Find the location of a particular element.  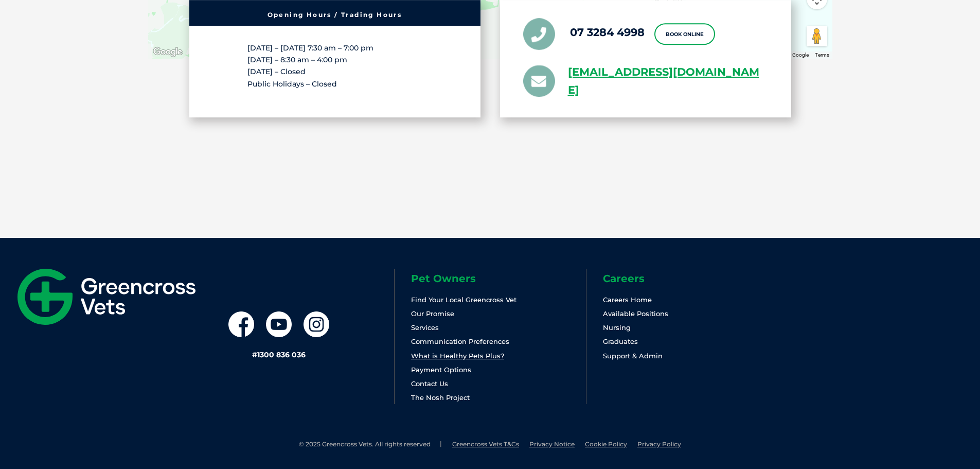

h6: Pet Owners is located at coordinates (499, 279).